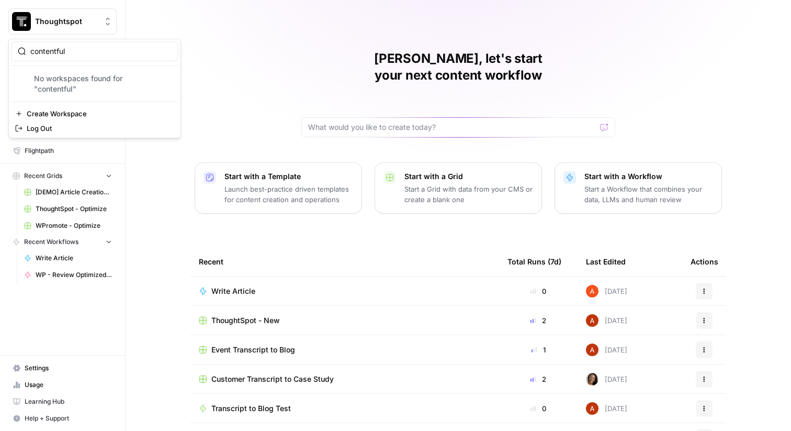  What do you see at coordinates (649, 194) in the screenshot?
I see `p: Start a Workflow that combines your data, LLMs and human review` at bounding box center [649, 194].